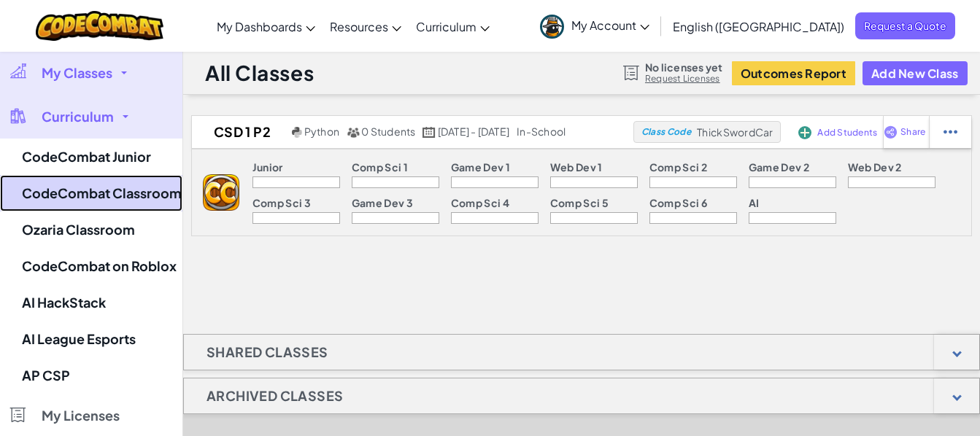 This screenshot has width=980, height=436. Describe the element at coordinates (541, 132) in the screenshot. I see `div: in-school` at that location.